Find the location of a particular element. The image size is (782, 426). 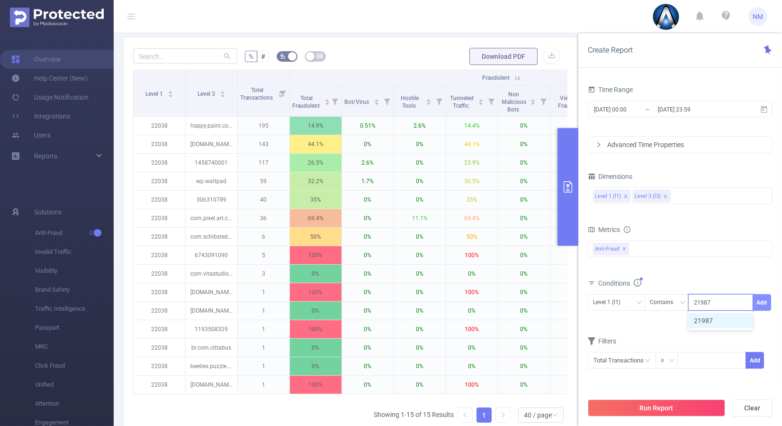

p: 50% is located at coordinates (472, 236).